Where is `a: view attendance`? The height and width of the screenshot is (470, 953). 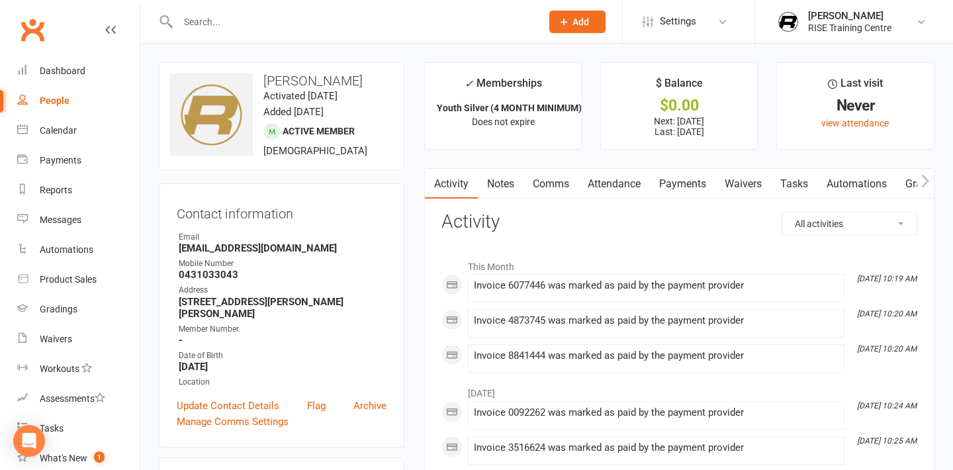
a: view attendance is located at coordinates (855, 123).